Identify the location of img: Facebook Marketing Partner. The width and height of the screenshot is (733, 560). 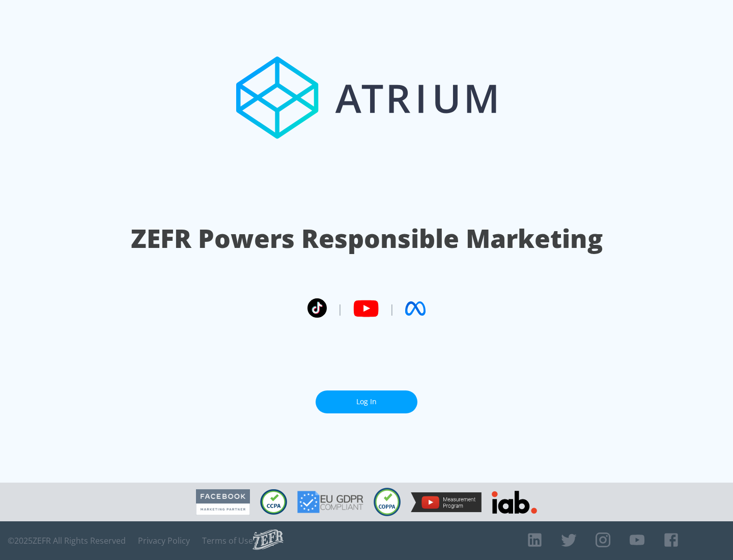
(223, 502).